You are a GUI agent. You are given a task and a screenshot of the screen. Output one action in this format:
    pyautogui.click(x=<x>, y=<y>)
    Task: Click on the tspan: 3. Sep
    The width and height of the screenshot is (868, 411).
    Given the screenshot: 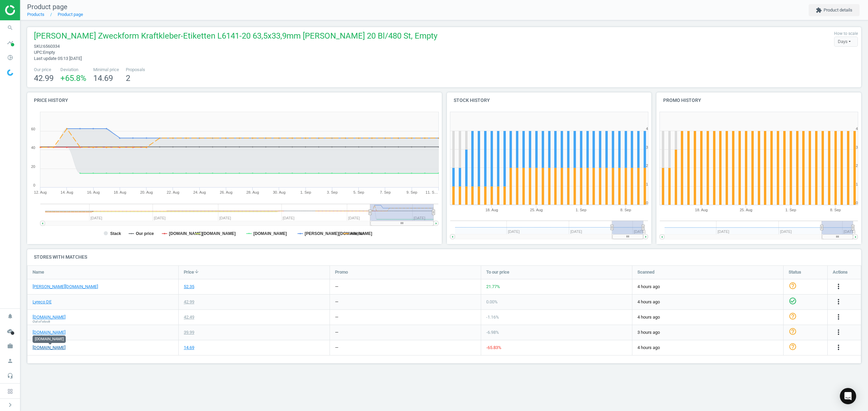 What is the action you would take?
    pyautogui.click(x=332, y=192)
    